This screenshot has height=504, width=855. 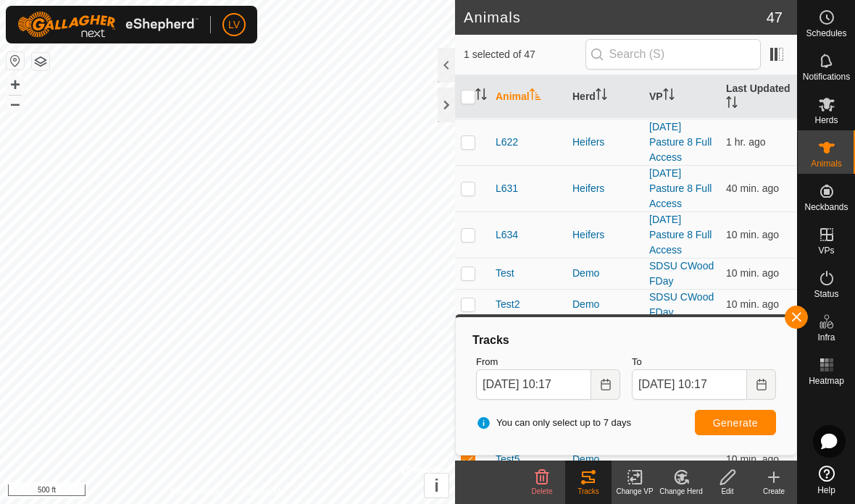 What do you see at coordinates (505, 273) in the screenshot?
I see `span: Test` at bounding box center [505, 273].